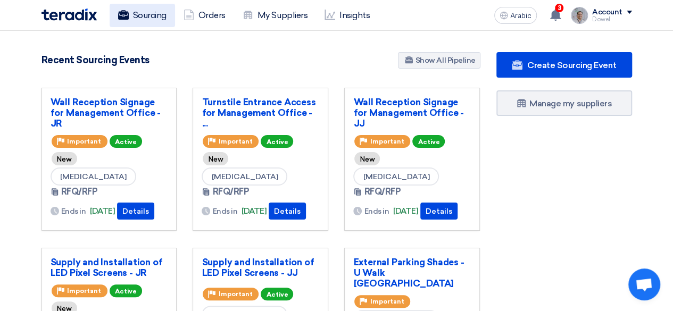 The width and height of the screenshot is (673, 311). Describe the element at coordinates (105, 113) in the screenshot. I see `font: Wall Reception Signage for Management Office - JR` at that location.